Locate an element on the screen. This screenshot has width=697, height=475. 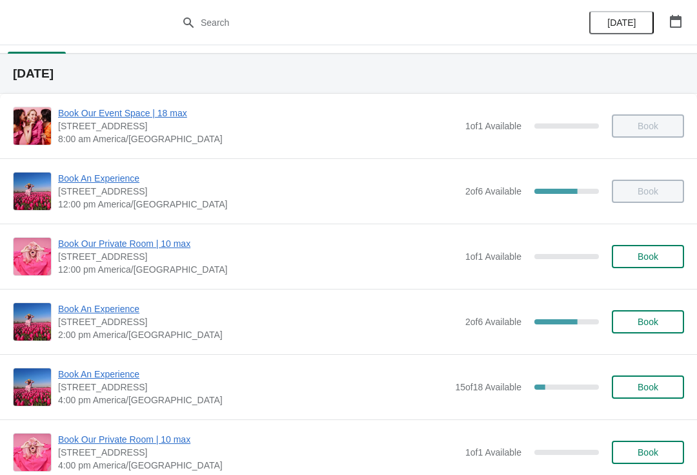
span: 15 of 18 Available is located at coordinates (488, 387).